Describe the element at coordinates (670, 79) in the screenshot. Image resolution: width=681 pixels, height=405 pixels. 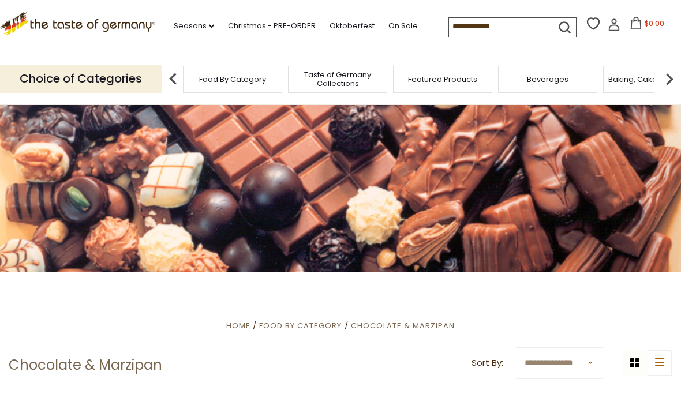
I see `img: next arrow` at that location.